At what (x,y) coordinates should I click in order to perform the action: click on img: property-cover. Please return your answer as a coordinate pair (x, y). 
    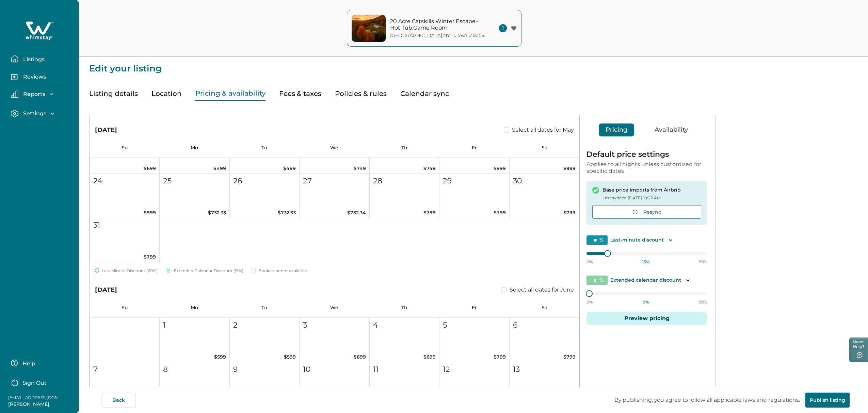
    Looking at the image, I should click on (369, 28).